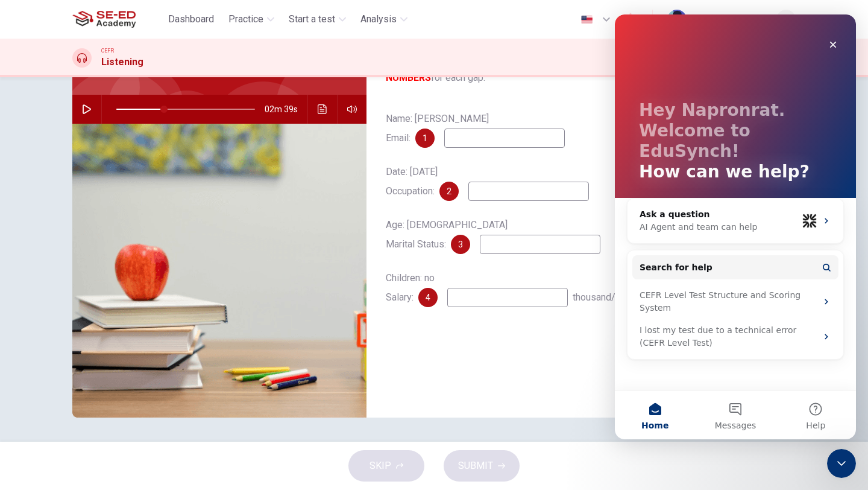  Describe the element at coordinates (410, 287) in the screenshot. I see `span: Children: no Salary:` at that location.